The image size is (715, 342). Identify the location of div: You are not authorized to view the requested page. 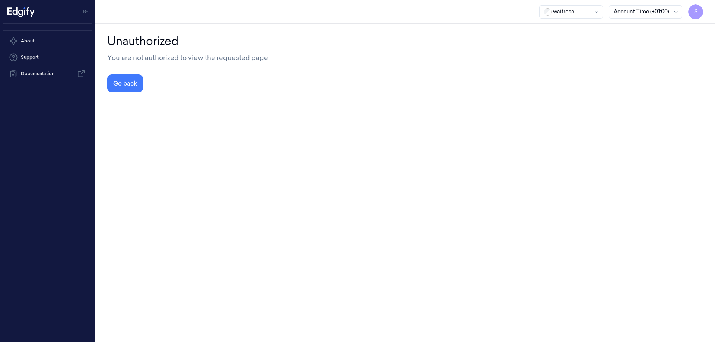
(405, 57).